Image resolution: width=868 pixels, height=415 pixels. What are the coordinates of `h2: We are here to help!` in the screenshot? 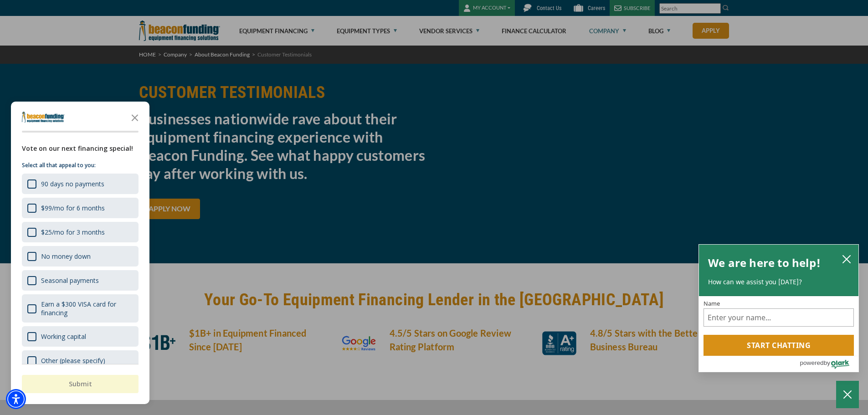 It's located at (764, 263).